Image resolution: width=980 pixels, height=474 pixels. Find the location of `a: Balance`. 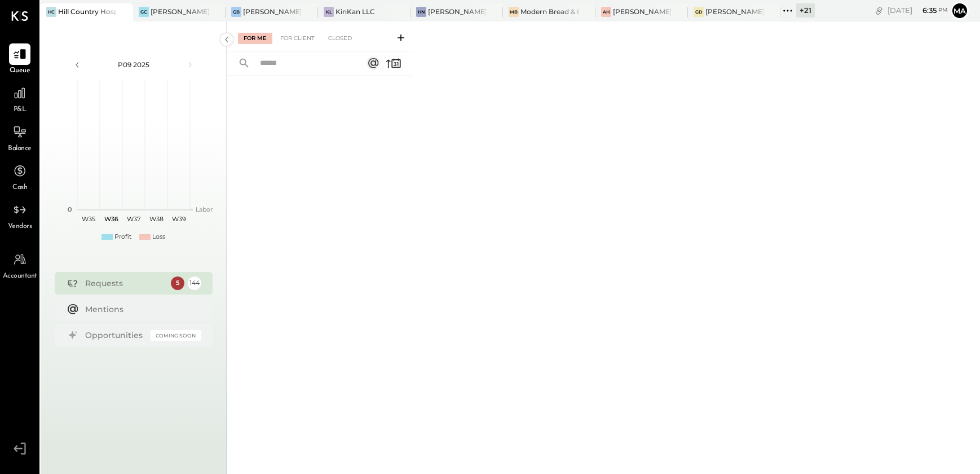

a: Balance is located at coordinates (20, 138).